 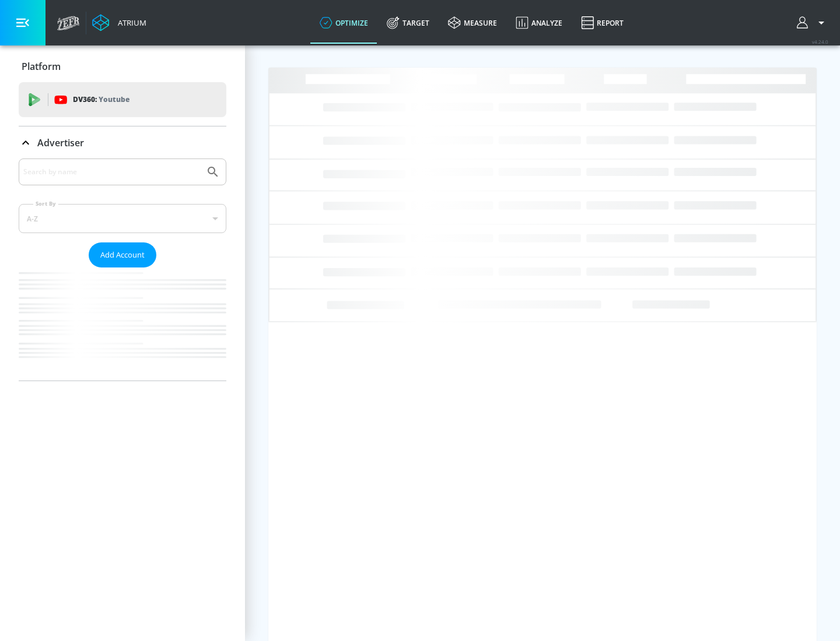 What do you see at coordinates (408, 22) in the screenshot?
I see `a: Target` at bounding box center [408, 22].